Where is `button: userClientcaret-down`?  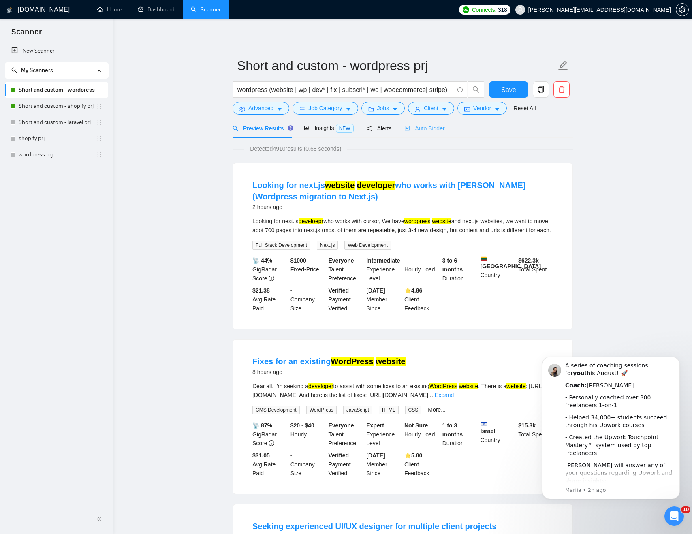 button: userClientcaret-down is located at coordinates (431, 108).